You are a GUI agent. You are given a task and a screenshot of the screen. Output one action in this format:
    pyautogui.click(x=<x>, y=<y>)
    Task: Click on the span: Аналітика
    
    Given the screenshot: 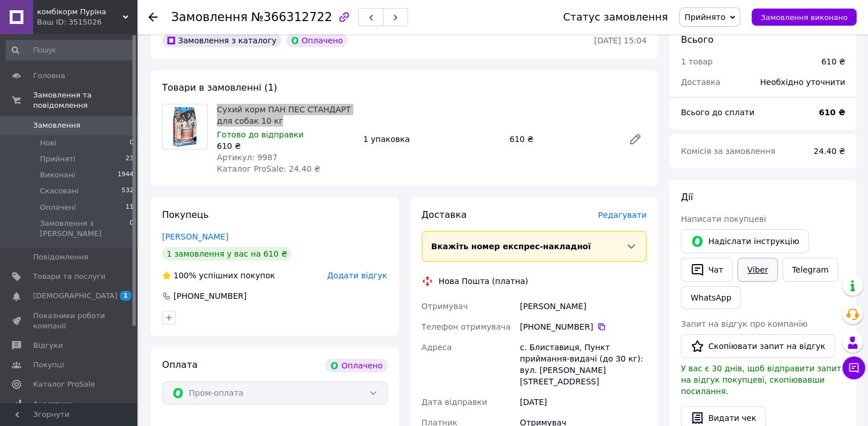 What is the action you would take?
    pyautogui.click(x=53, y=405)
    